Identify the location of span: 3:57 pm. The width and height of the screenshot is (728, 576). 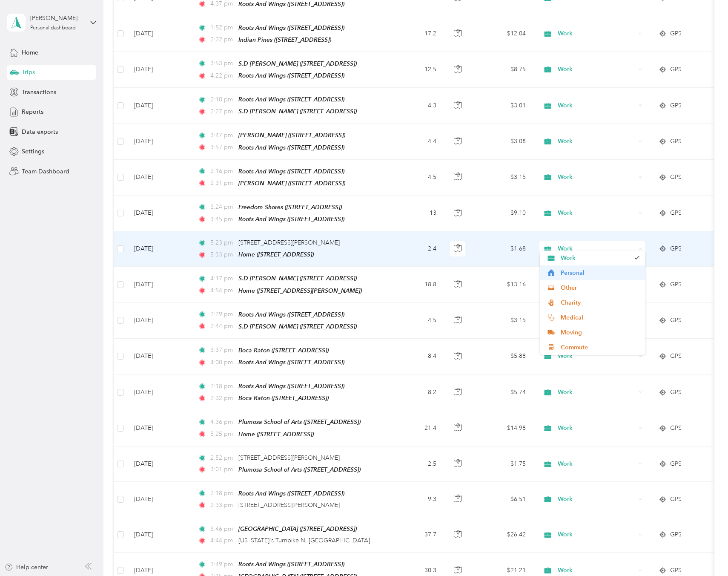
(222, 147).